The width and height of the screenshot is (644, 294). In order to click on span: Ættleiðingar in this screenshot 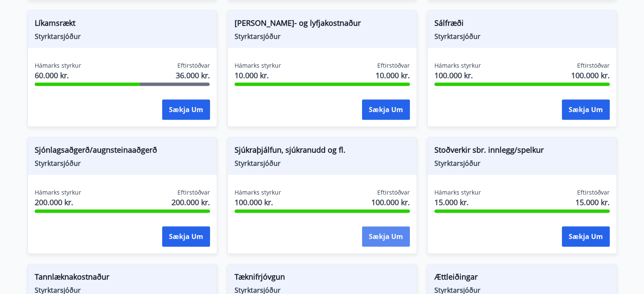, I will do `click(522, 278)`.